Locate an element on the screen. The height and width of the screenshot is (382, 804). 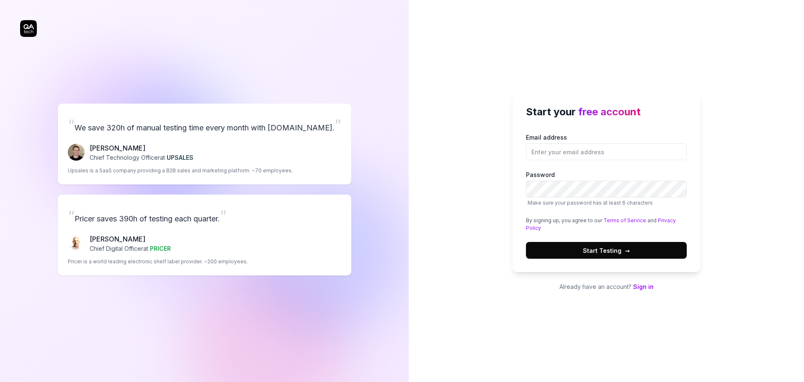
input: Email address is located at coordinates (607, 152).